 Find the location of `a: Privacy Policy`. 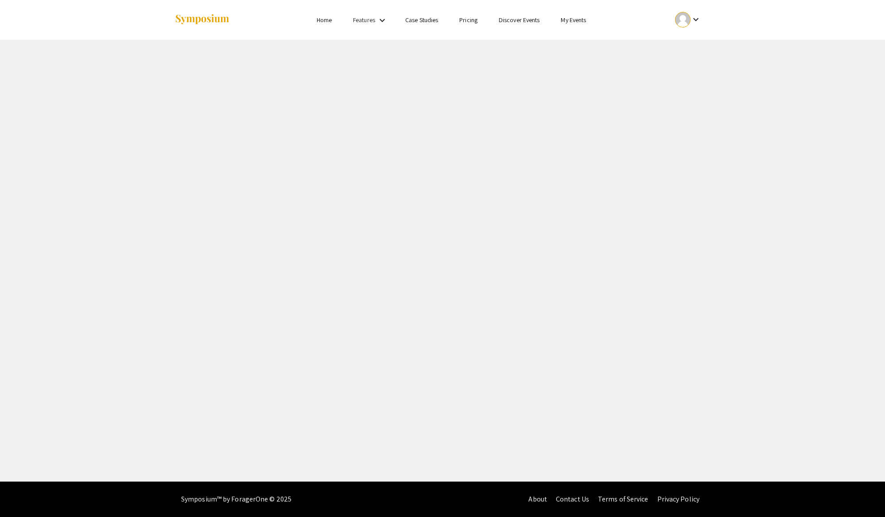

a: Privacy Policy is located at coordinates (678, 499).